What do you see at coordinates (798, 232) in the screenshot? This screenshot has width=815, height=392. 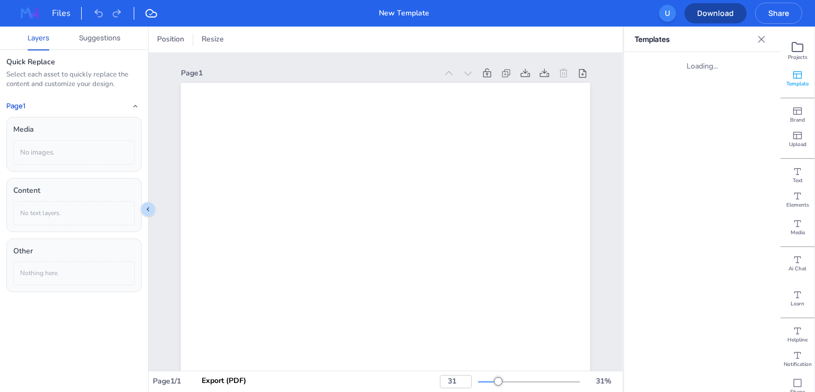 I see `span: Media` at bounding box center [798, 232].